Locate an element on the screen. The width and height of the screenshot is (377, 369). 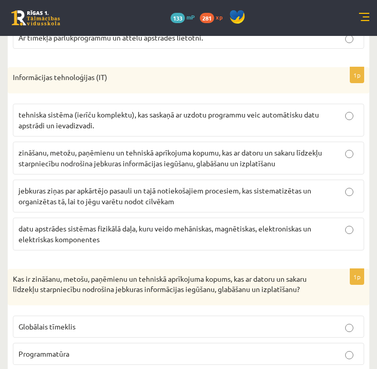
span: Ar tīmekļa pārlūkprogrammu un attēlu apstrādes lietotni. is located at coordinates (110, 37).